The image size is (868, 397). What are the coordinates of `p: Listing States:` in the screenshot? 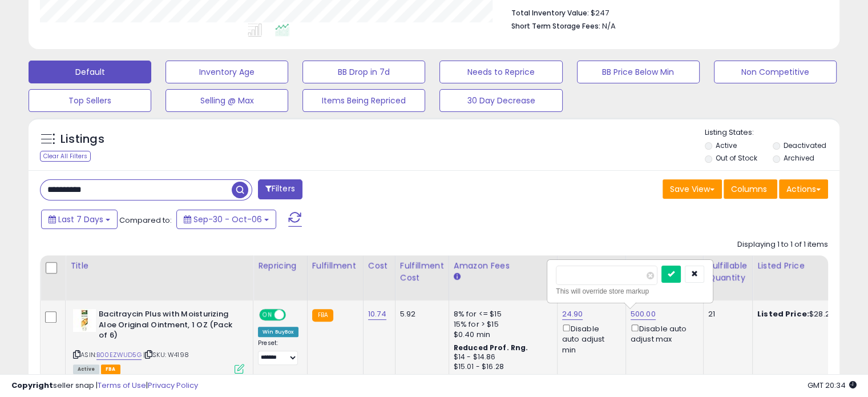 It's located at (772, 133).